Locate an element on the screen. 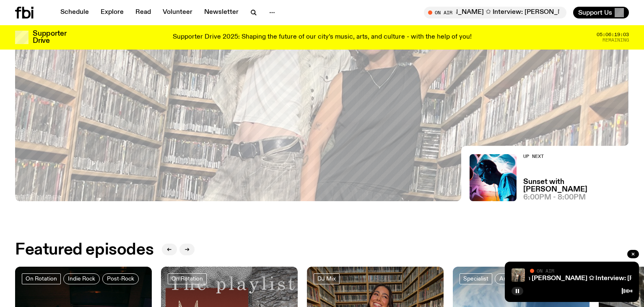 The image size is (644, 307). span: Remaining is located at coordinates (615, 40).